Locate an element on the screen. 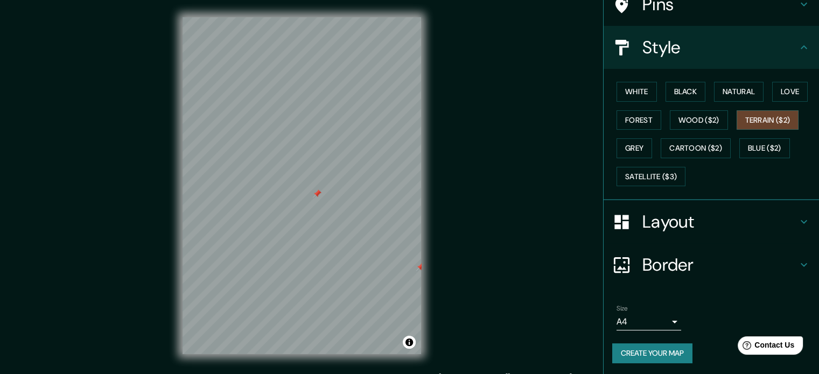 This screenshot has width=819, height=374. button: Satellite ($3) is located at coordinates (651, 177).